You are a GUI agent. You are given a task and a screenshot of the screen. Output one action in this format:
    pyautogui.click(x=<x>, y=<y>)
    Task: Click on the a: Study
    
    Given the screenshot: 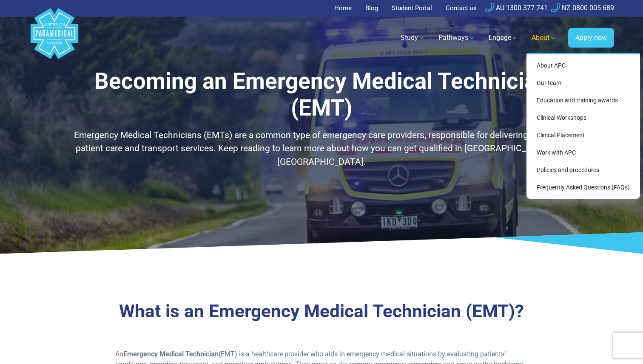 What is the action you would take?
    pyautogui.click(x=413, y=38)
    